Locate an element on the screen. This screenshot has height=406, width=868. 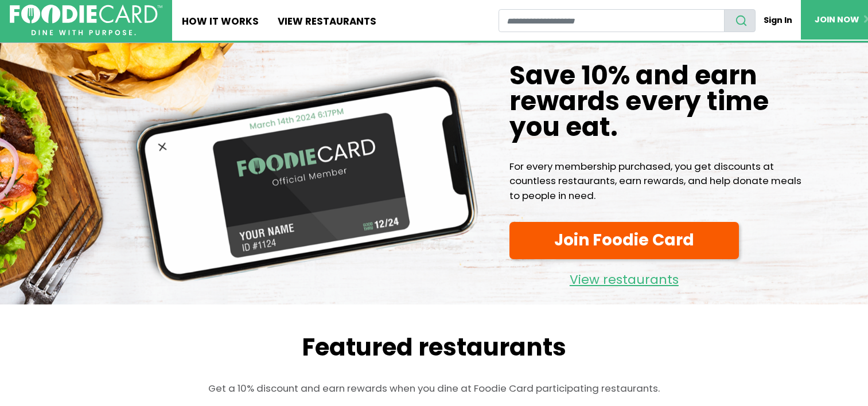
h1: Save 10% and earn rewards every time you eat. is located at coordinates (658, 102).